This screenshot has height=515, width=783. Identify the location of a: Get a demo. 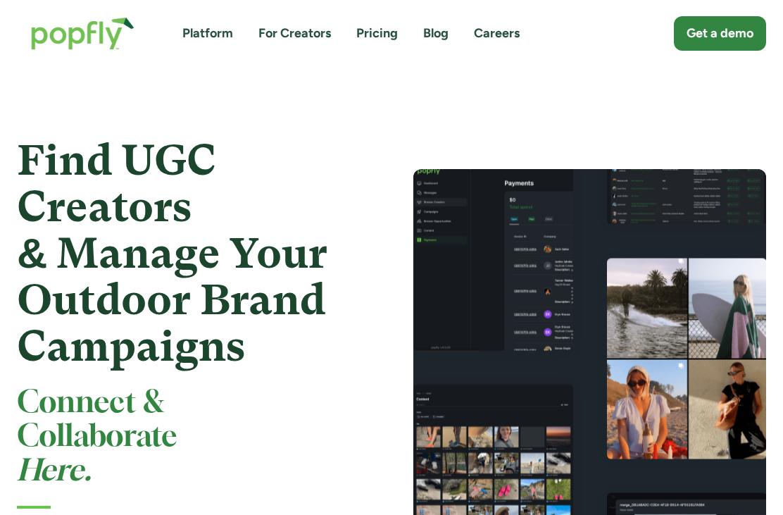
(720, 33).